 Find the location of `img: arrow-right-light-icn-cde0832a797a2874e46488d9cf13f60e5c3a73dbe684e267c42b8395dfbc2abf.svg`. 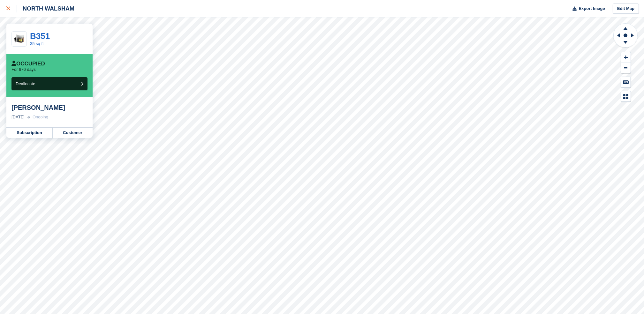

img: arrow-right-light-icn-cde0832a797a2874e46488d9cf13f60e5c3a73dbe684e267c42b8395dfbc2abf.svg is located at coordinates (28, 117).